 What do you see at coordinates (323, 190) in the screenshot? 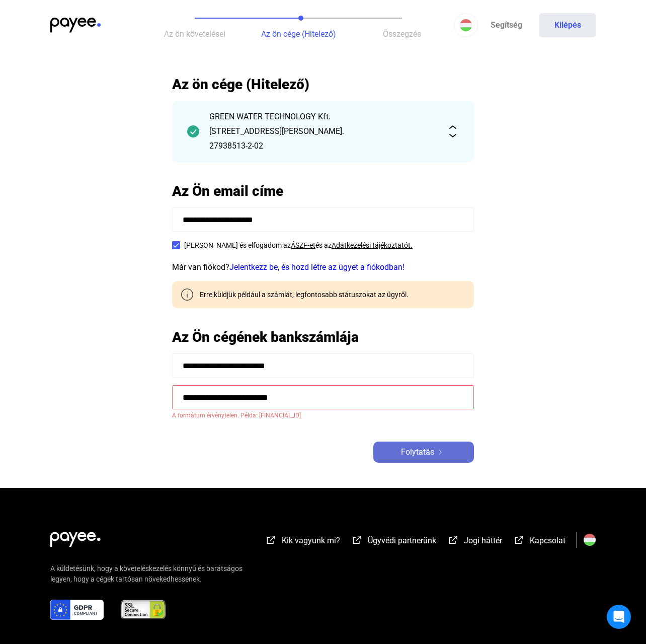
I see `h2: Az Ön email címe` at bounding box center [323, 190].